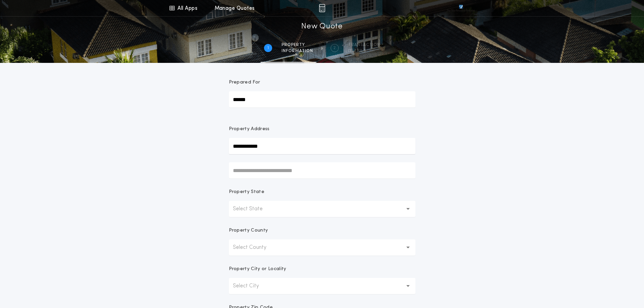 The image size is (644, 308). What do you see at coordinates (248, 231) in the screenshot?
I see `p: Property County` at bounding box center [248, 231].